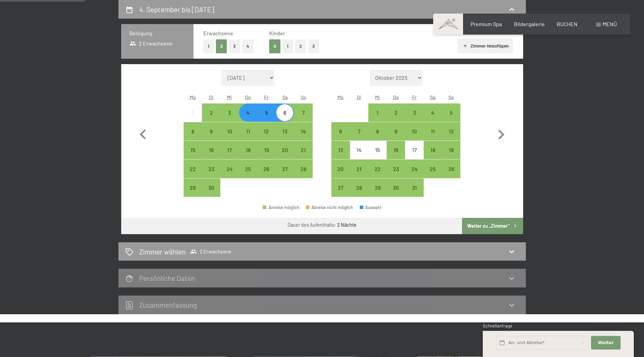 The height and width of the screenshot is (357, 644). What do you see at coordinates (193, 132) in the screenshot?
I see `div: Mon Sep 08 2025` at bounding box center [193, 132].